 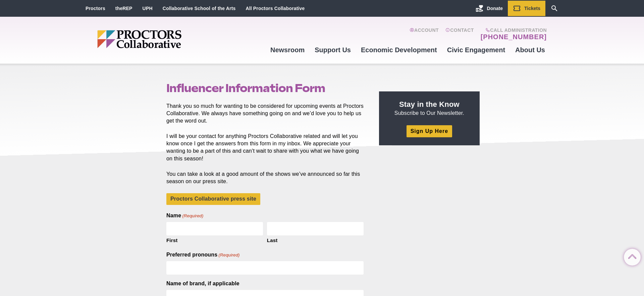 What do you see at coordinates (124, 8) in the screenshot?
I see `a: theREP` at bounding box center [124, 8].